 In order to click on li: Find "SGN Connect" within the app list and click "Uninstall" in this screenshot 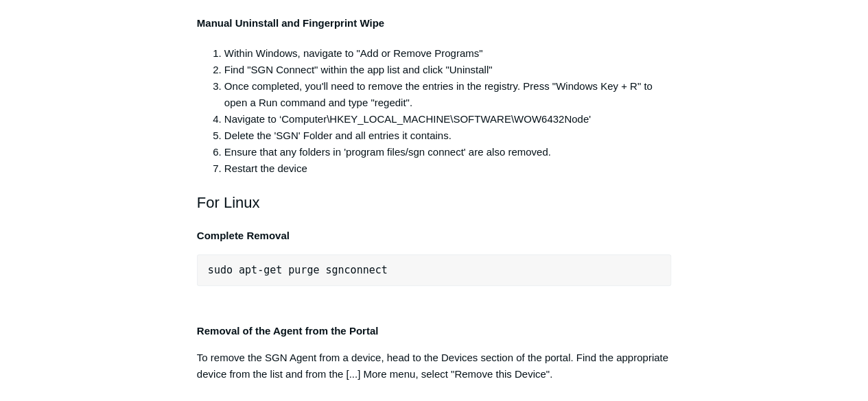, I will do `click(447, 70)`.